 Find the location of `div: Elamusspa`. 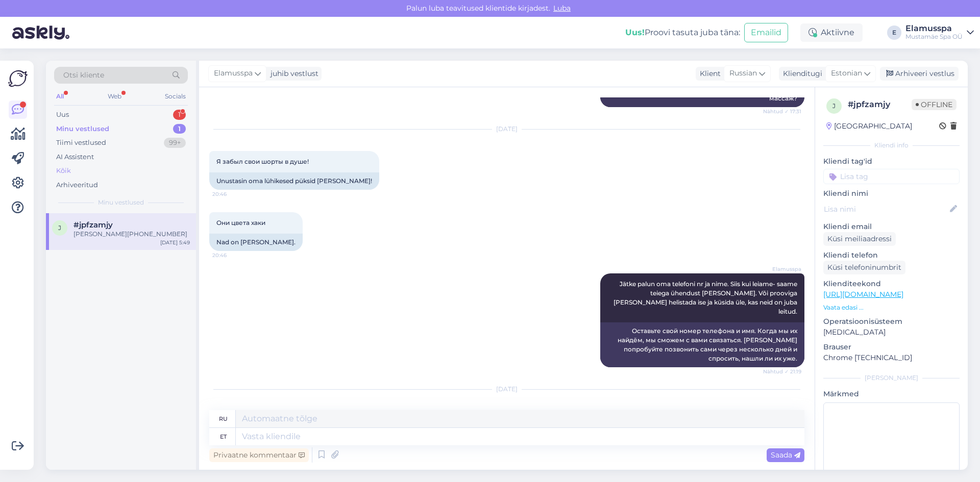

div: Elamusspa is located at coordinates (934, 28).